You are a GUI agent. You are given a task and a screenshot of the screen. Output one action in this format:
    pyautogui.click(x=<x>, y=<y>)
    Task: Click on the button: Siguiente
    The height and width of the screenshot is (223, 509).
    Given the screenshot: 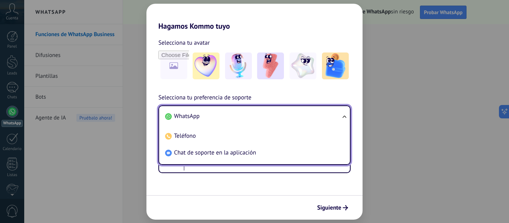 What is the action you would take?
    pyautogui.click(x=333, y=208)
    